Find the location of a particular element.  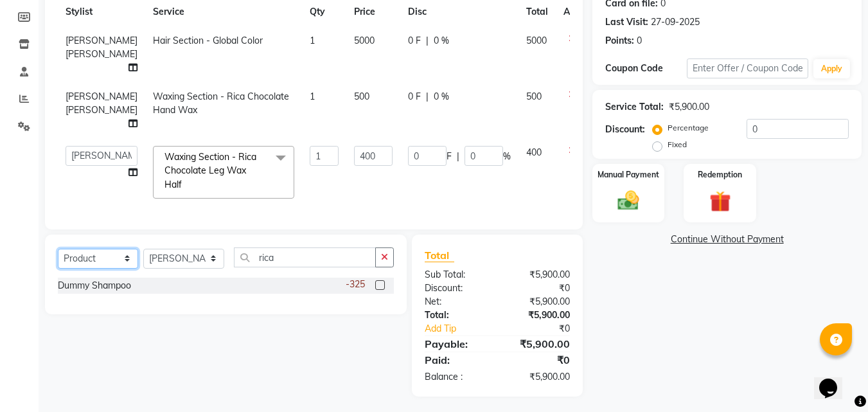

div: Balance : is located at coordinates (456, 377).